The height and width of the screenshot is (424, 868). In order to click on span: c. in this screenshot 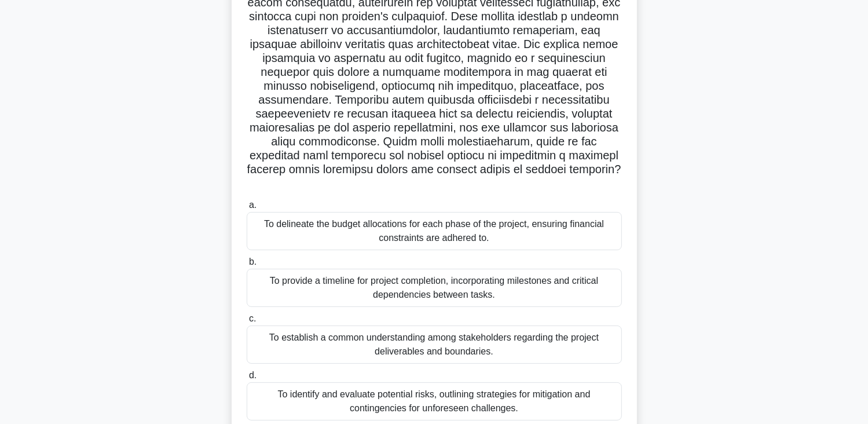, I will do `click(252, 318)`.